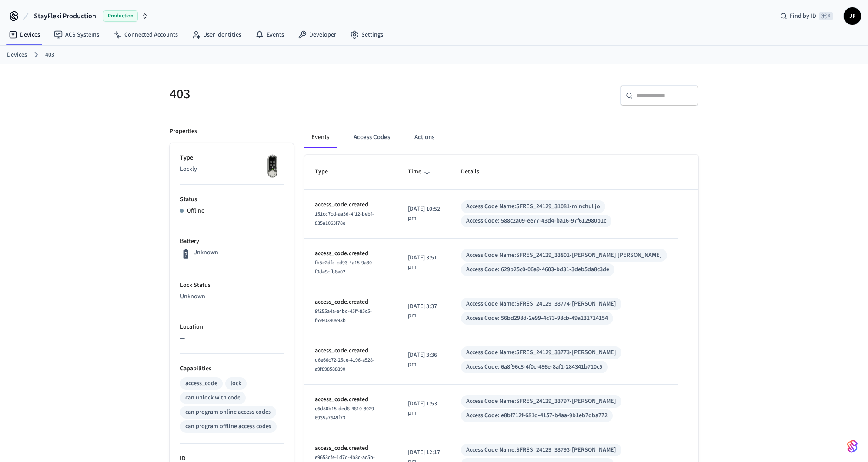 Image resolution: width=868 pixels, height=462 pixels. I want to click on p: Status, so click(232, 200).